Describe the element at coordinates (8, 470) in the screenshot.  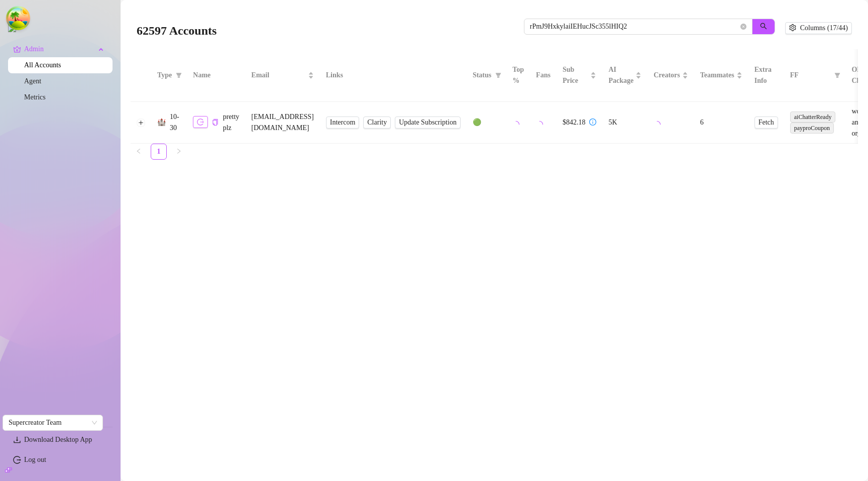
I see `span: build` at that location.